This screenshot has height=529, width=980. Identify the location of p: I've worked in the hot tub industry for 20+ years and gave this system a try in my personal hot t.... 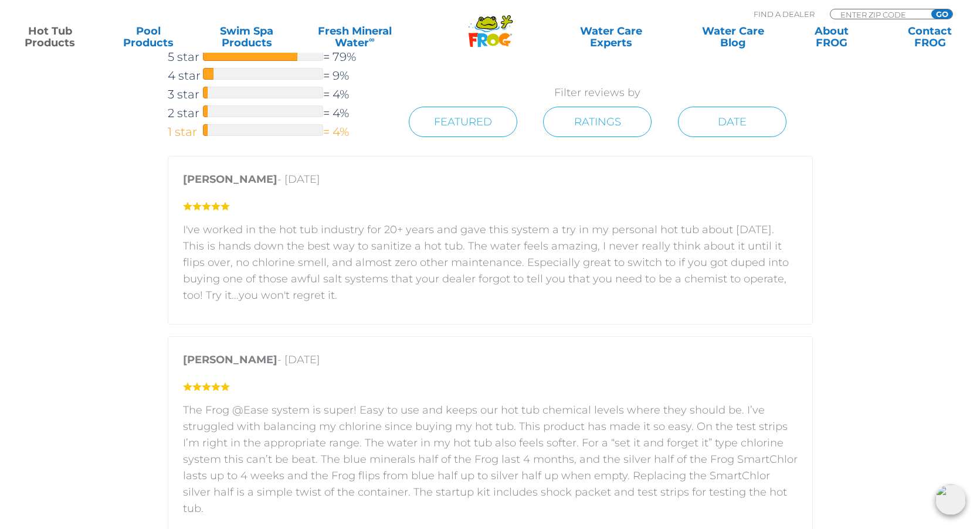
(490, 263).